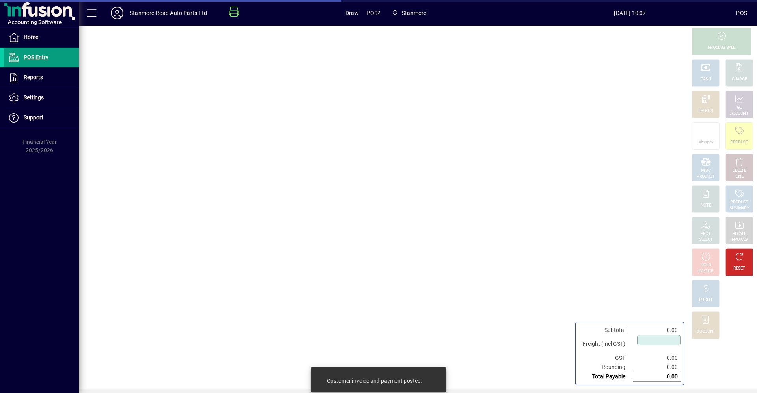 This screenshot has width=757, height=393. What do you see at coordinates (31, 37) in the screenshot?
I see `span: Home` at bounding box center [31, 37].